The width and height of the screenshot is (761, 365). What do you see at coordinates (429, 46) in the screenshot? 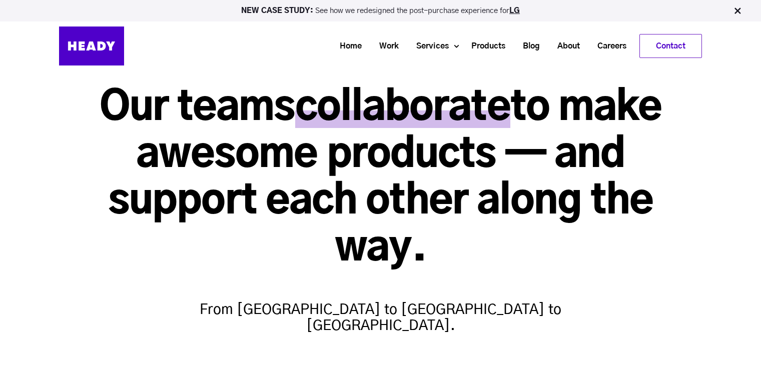
I see `a: Services` at bounding box center [429, 46].